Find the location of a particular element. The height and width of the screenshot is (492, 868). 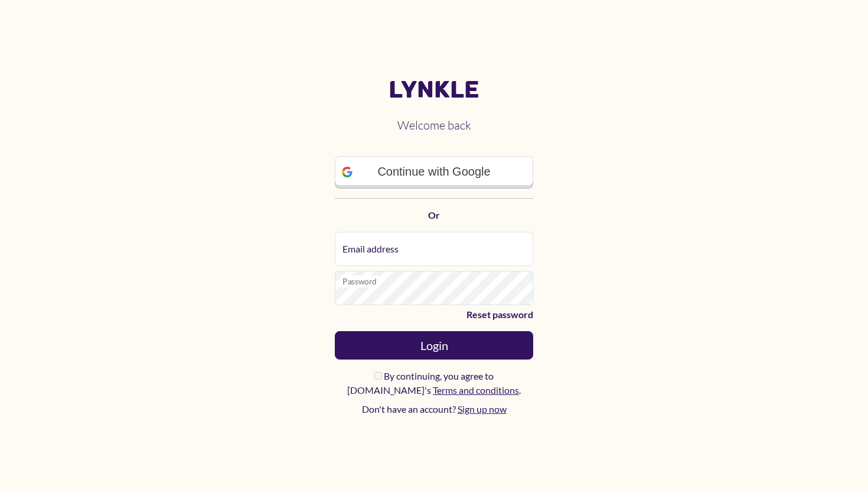

a: Terms and conditions is located at coordinates (476, 389).